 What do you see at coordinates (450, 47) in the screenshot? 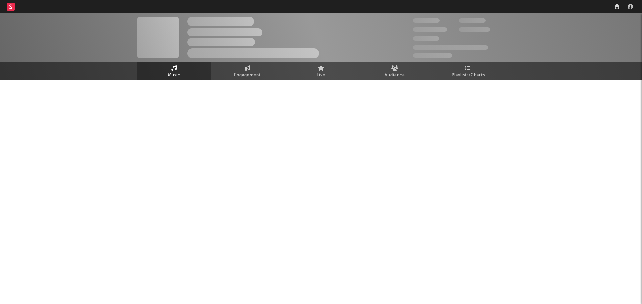
I see `span: 50,000,000 Monthly Listeners` at bounding box center [450, 47].